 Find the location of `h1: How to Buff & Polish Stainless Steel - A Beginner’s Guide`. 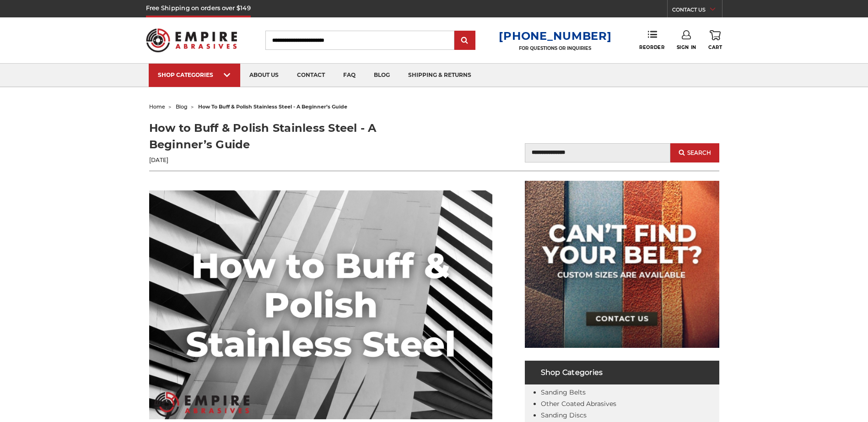

h1: How to Buff & Polish Stainless Steel - A Beginner’s Guide is located at coordinates (292, 136).